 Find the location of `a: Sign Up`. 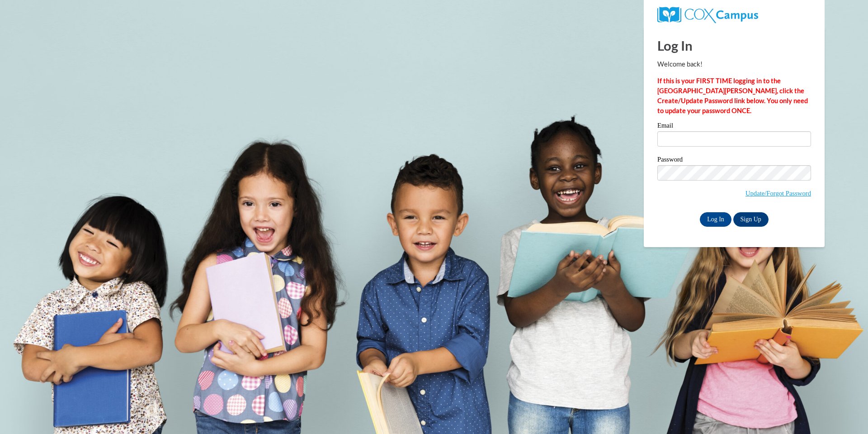

a: Sign Up is located at coordinates (751, 219).